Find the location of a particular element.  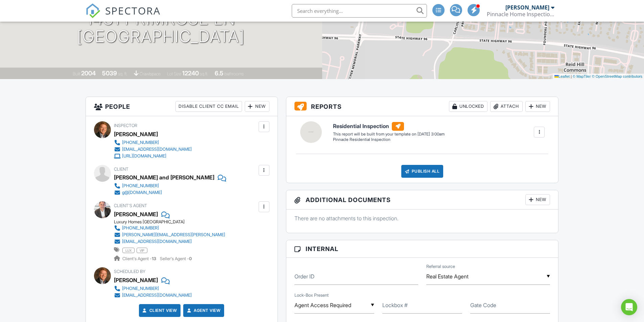

div: Pinnacle Residential Inspection is located at coordinates (389, 139).